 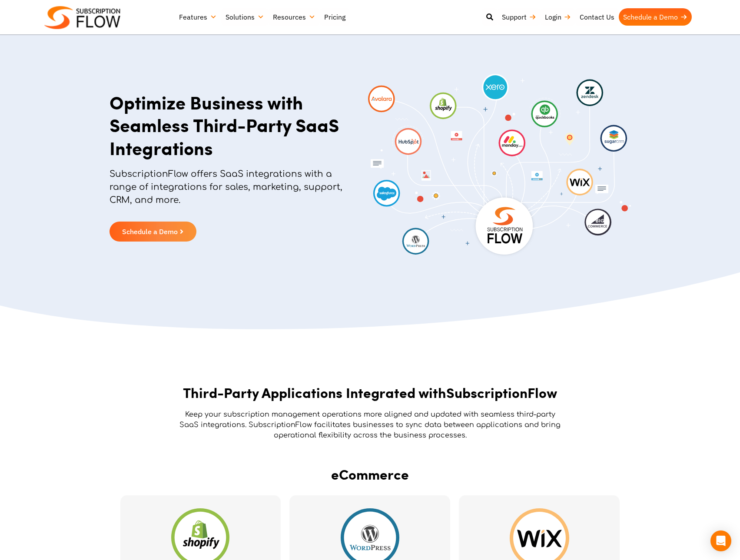 What do you see at coordinates (335, 17) in the screenshot?
I see `a: Pricing` at bounding box center [335, 17].